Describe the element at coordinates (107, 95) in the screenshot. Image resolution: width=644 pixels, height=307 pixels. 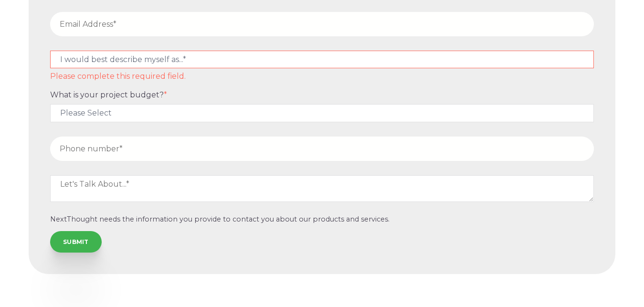
I see `span: What is your project budget?` at that location.